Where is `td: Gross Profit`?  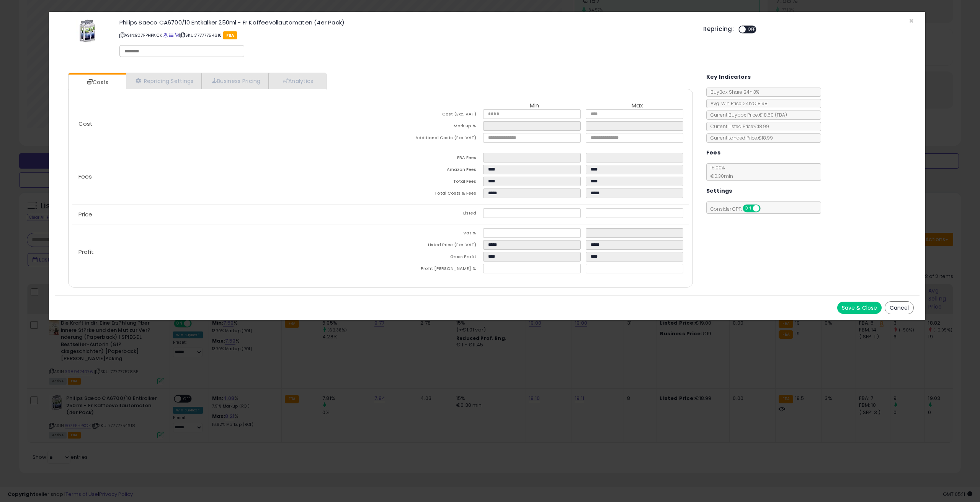
td: Gross Profit is located at coordinates (432, 258).